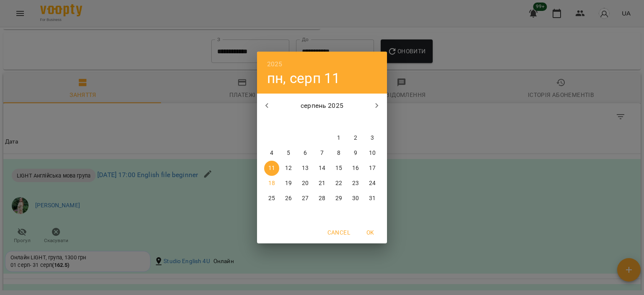 Image resolution: width=644 pixels, height=295 pixels. Describe the element at coordinates (373, 153) in the screenshot. I see `button: 10` at that location.